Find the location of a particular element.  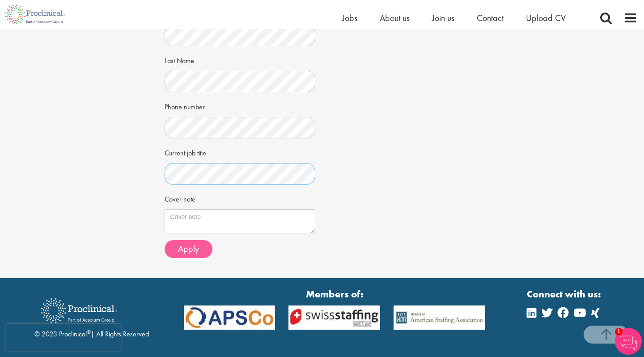

span: Apply is located at coordinates (189, 249).